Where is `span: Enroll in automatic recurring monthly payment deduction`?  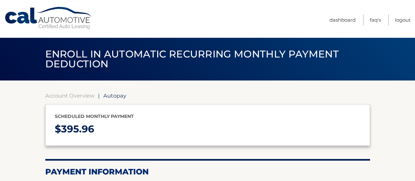
span: Enroll in automatic recurring monthly payment deduction is located at coordinates (192, 59).